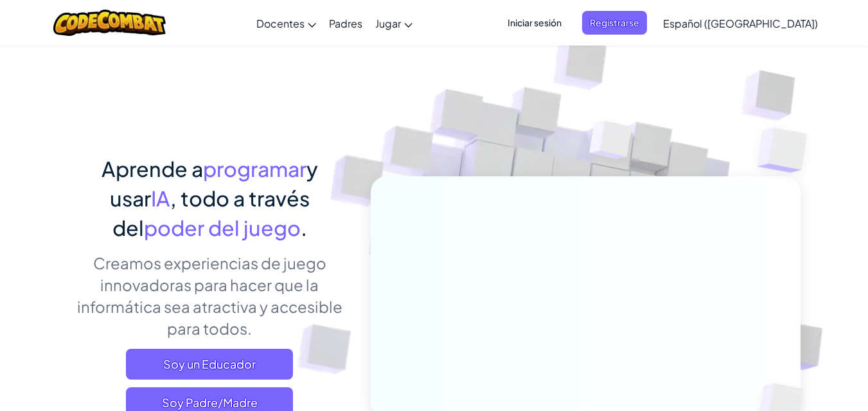 The width and height of the screenshot is (868, 411). What do you see at coordinates (255, 169) in the screenshot?
I see `span: programar` at bounding box center [255, 169].